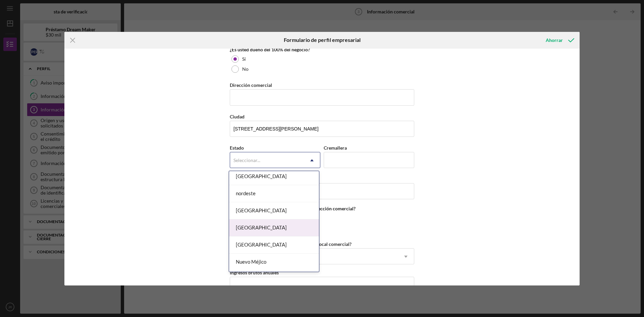  I want to click on font: Cremallera, so click(335, 148).